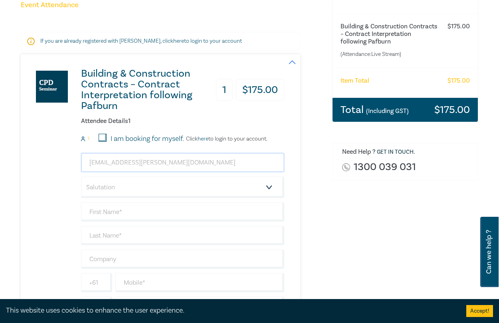 This screenshot has height=323, width=499. Describe the element at coordinates (355, 81) in the screenshot. I see `h6: Item Total` at that location.